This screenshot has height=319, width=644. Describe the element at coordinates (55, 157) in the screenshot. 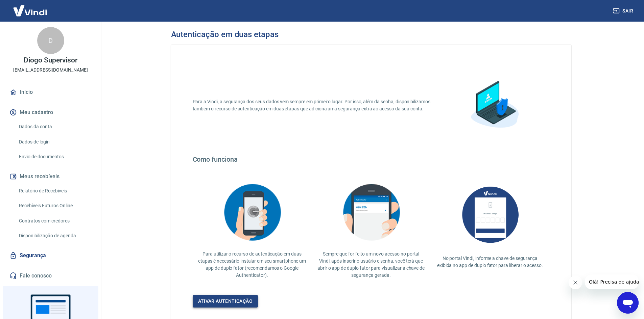

I see `a: Envio de documentos` at that location.